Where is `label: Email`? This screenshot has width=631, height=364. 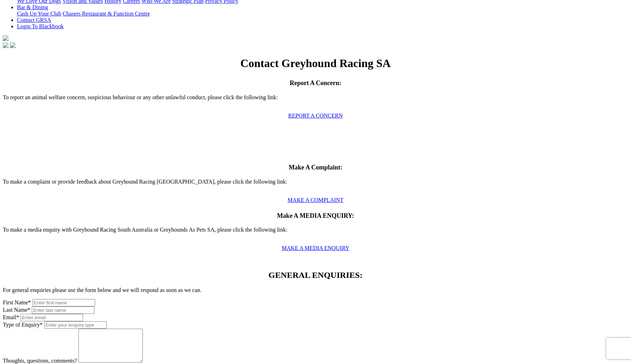
label: Email is located at coordinates (12, 317).